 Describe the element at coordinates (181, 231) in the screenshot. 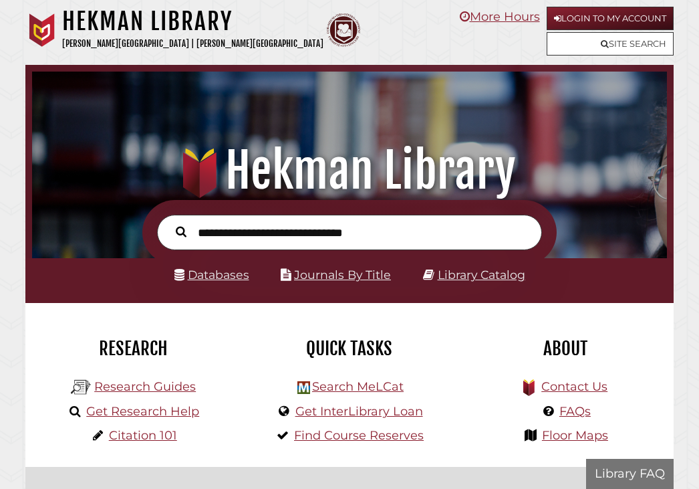

I see `button: Search` at that location.